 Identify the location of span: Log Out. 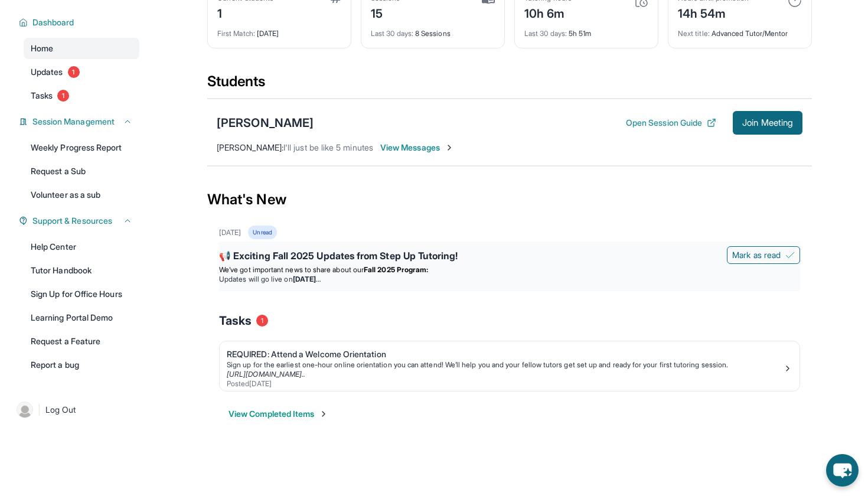
(61, 410).